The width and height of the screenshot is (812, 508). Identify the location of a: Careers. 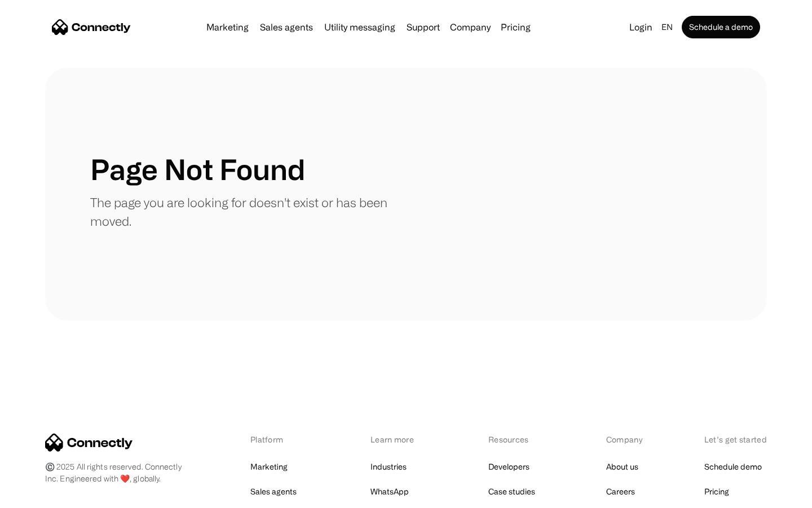
(620, 492).